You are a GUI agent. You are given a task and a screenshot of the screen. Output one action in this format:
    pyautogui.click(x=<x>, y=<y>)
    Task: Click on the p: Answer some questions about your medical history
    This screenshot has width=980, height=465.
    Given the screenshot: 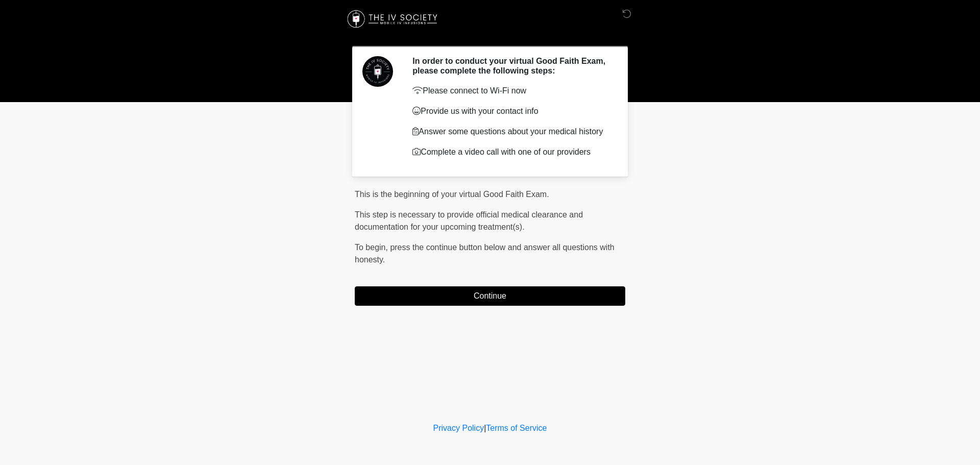 What is the action you would take?
    pyautogui.click(x=511, y=131)
    